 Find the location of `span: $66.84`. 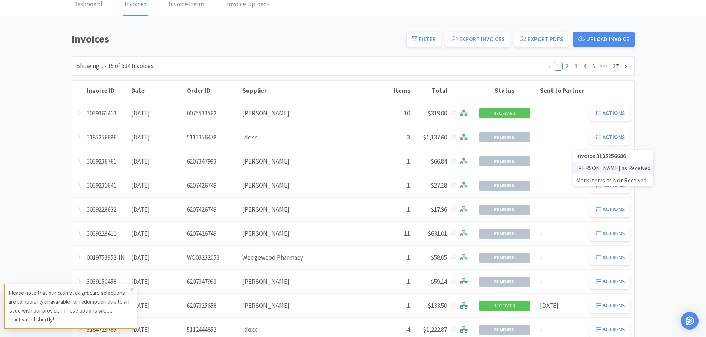

span: $66.84 is located at coordinates (439, 161).